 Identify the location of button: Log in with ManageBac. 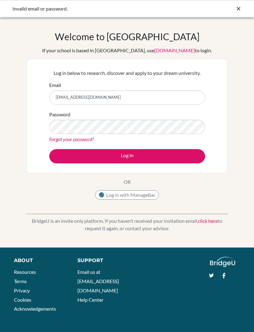
(127, 195).